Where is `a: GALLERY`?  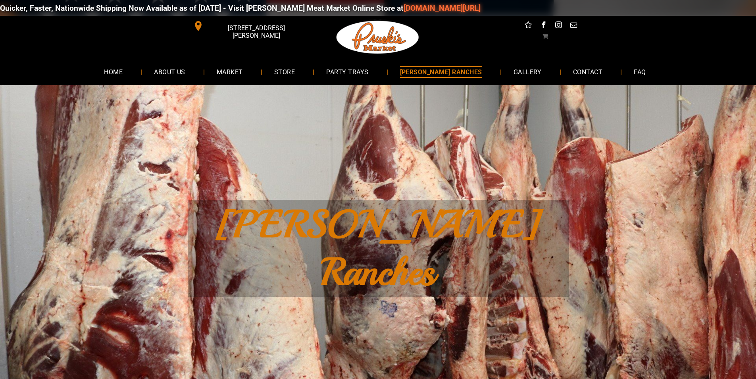 a: GALLERY is located at coordinates (528, 71).